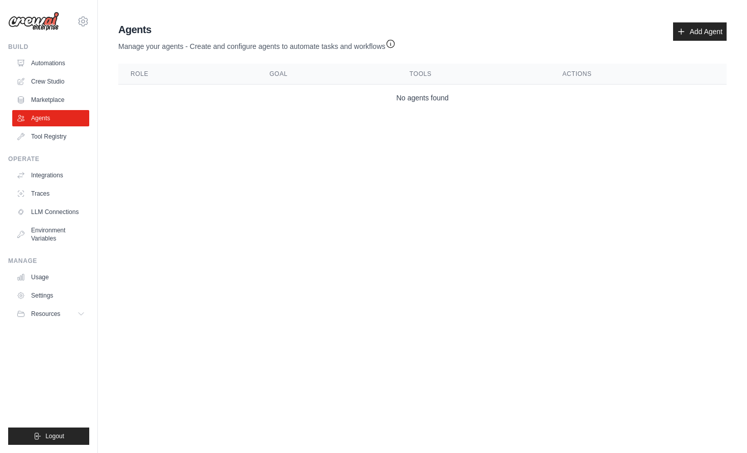  I want to click on a: Automations, so click(50, 63).